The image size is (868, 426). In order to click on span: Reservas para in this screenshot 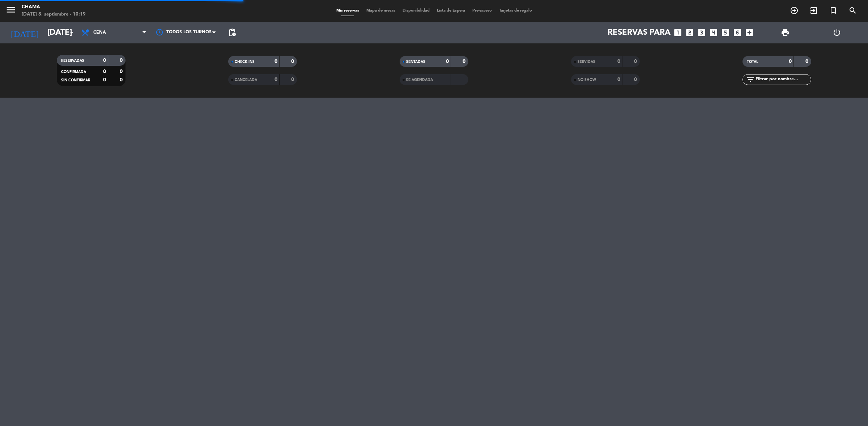, I will do `click(639, 33)`.